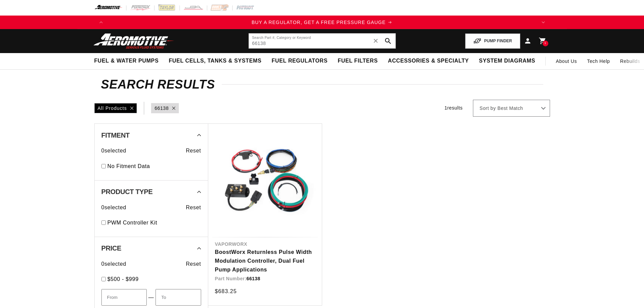  I want to click on a: BoostWorx Returnless Pulse Width Modulation Controller, Dual Fuel Pump Applications, so click(265, 261).